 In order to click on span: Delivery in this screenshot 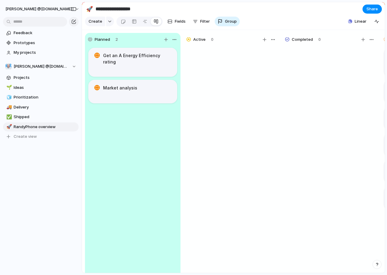, I will do `click(45, 107)`.